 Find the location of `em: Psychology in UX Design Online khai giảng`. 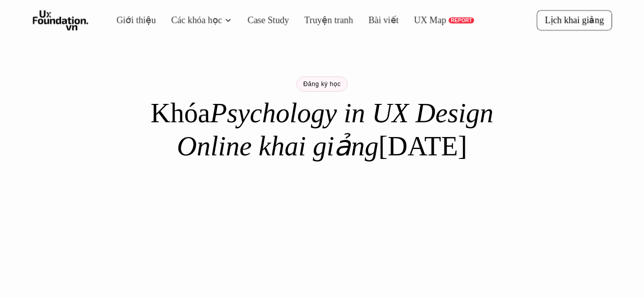

em: Psychology in UX Design Online khai giảng is located at coordinates (339, 130).